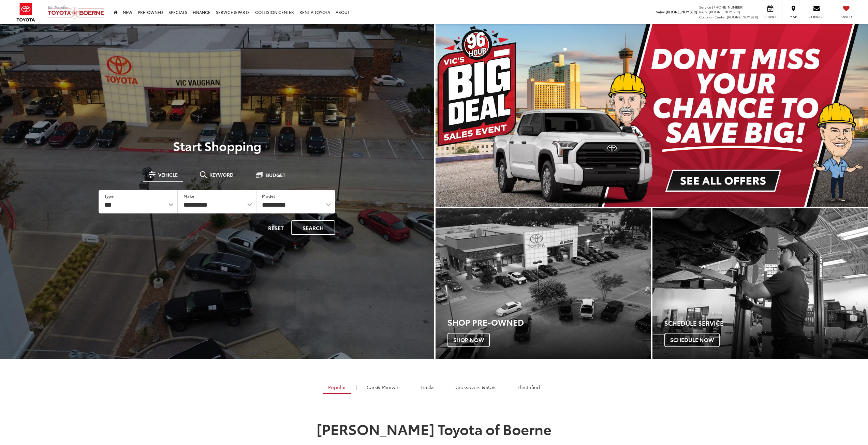 This screenshot has height=445, width=868. I want to click on span: Shop Now, so click(468, 340).